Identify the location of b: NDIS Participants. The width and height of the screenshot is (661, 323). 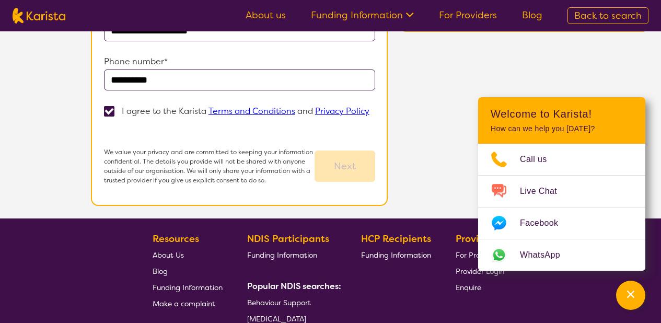
(288, 239).